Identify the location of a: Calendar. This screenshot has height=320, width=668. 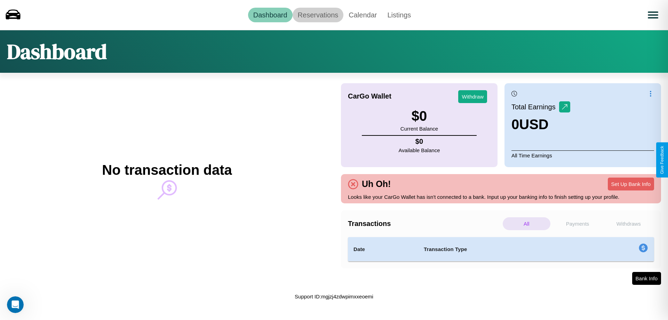
(362, 15).